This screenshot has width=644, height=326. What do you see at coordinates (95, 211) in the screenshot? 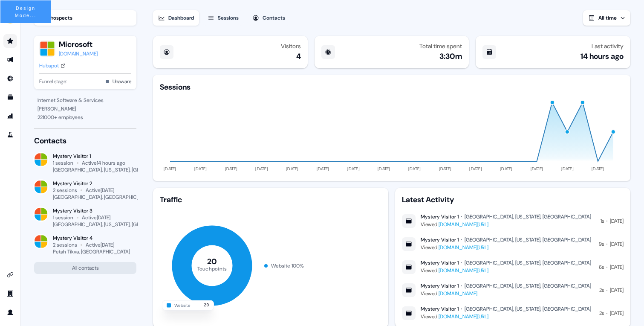
I see `div: Mystery Visitor 3` at bounding box center [95, 211].